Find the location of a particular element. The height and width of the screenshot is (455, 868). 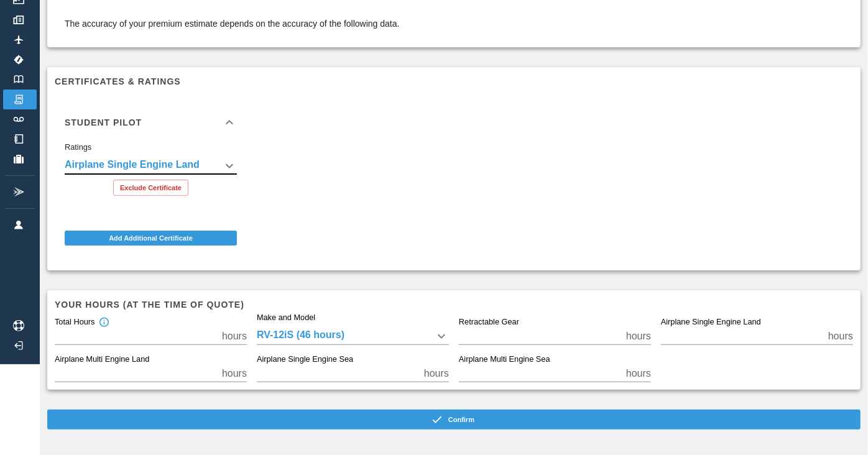

label: Retractable Gear is located at coordinates (489, 322).